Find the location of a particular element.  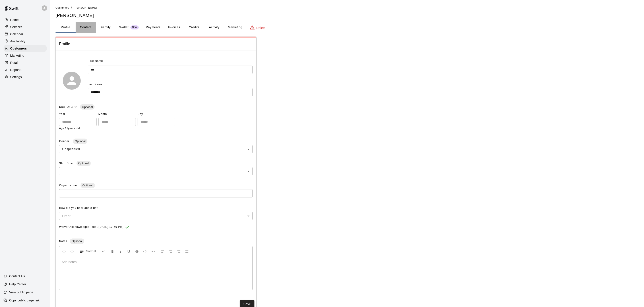

p: Contact Us is located at coordinates (17, 276).